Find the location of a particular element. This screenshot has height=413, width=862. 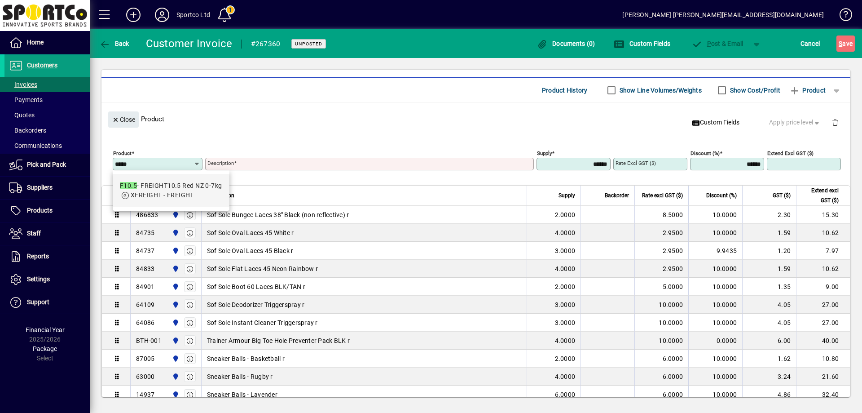

a: Knowledge Base is located at coordinates (842, 16).